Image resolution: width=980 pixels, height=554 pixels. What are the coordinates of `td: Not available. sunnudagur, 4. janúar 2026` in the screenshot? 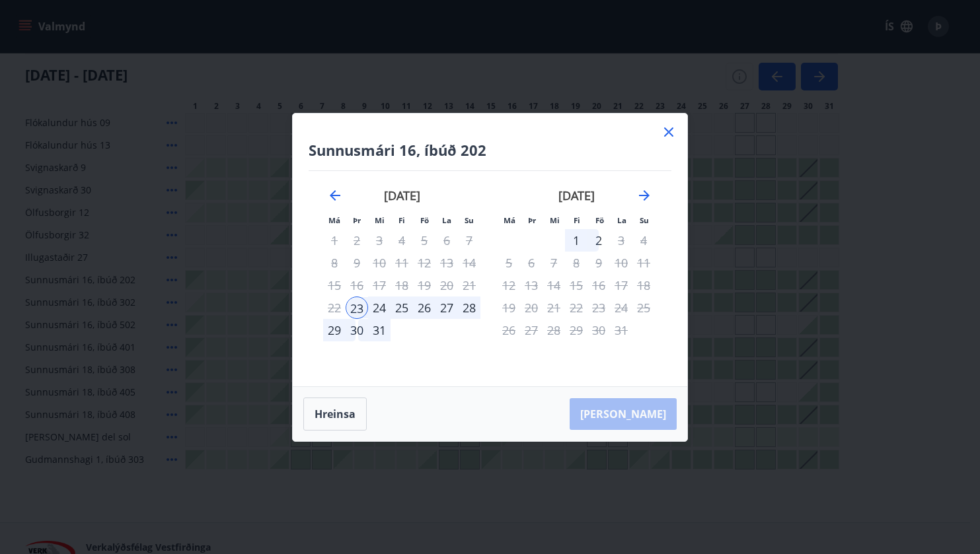 It's located at (643, 241).